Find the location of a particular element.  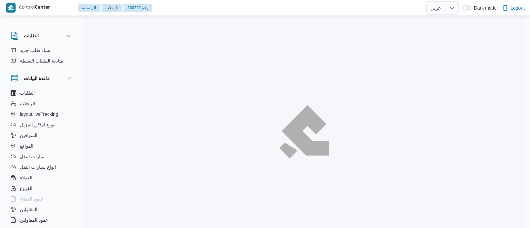

div: الطلبات is located at coordinates (42, 57).